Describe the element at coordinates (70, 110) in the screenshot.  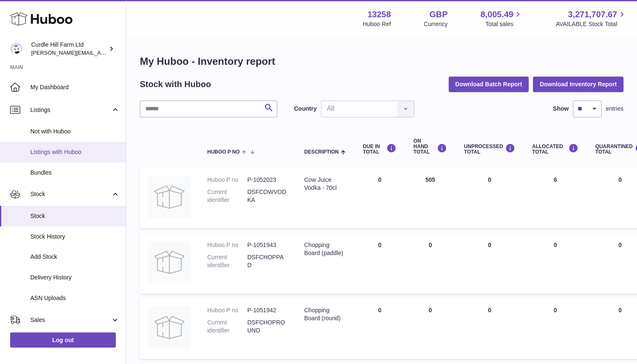
I see `span: Listings` at that location.